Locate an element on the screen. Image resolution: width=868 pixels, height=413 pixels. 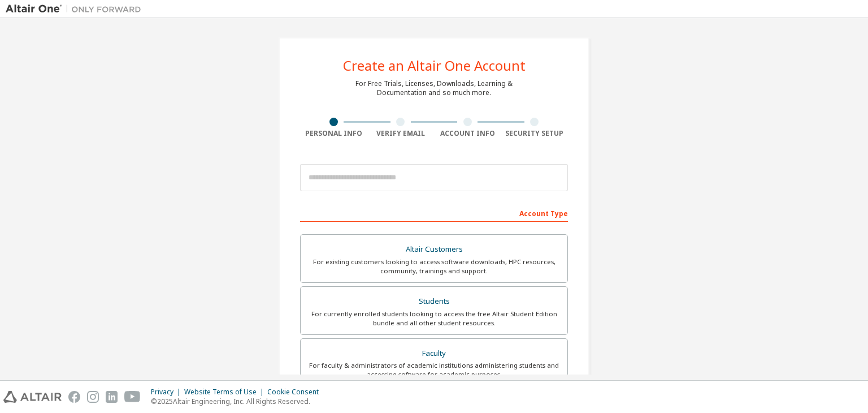
div: For faculty & administrators of academic institutions administering students and accessing softwa... is located at coordinates (434, 370).